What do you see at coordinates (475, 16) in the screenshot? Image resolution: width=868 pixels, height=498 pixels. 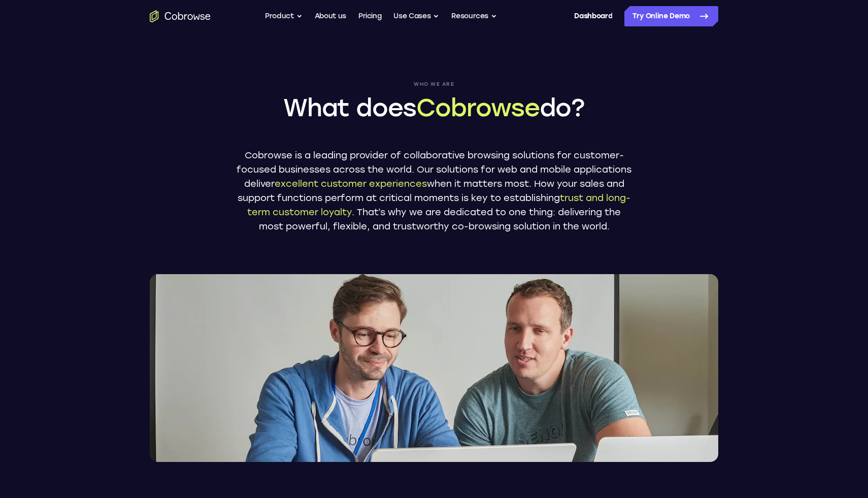 I see `button: Resources` at bounding box center [475, 16].